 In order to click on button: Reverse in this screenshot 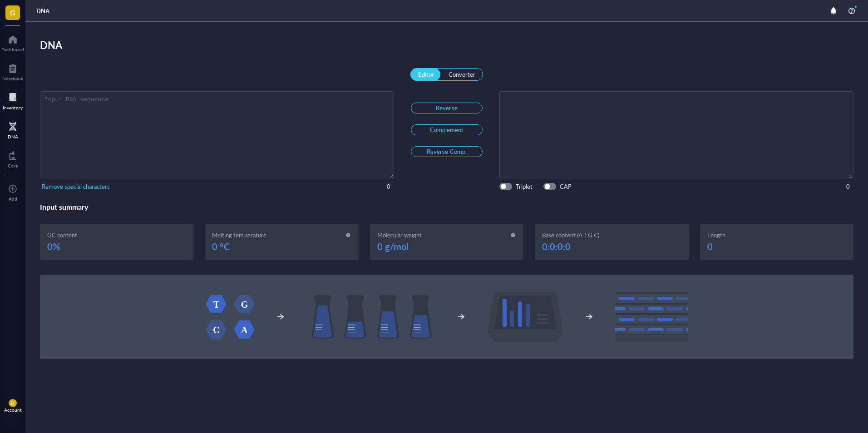, I will do `click(447, 108)`.